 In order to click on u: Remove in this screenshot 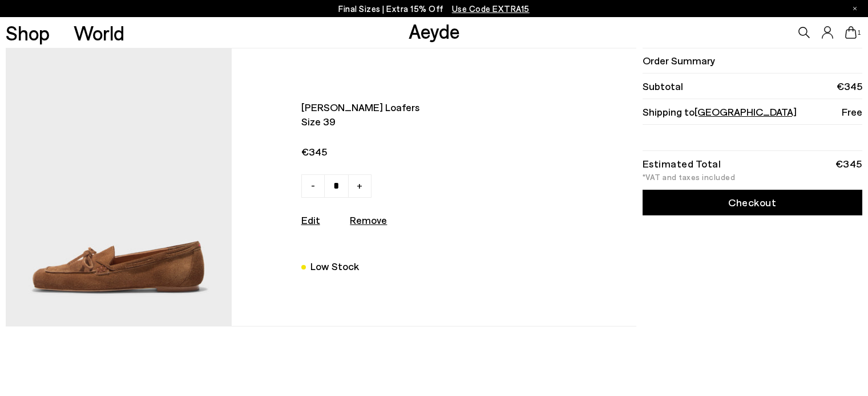, I will do `click(368, 220)`.